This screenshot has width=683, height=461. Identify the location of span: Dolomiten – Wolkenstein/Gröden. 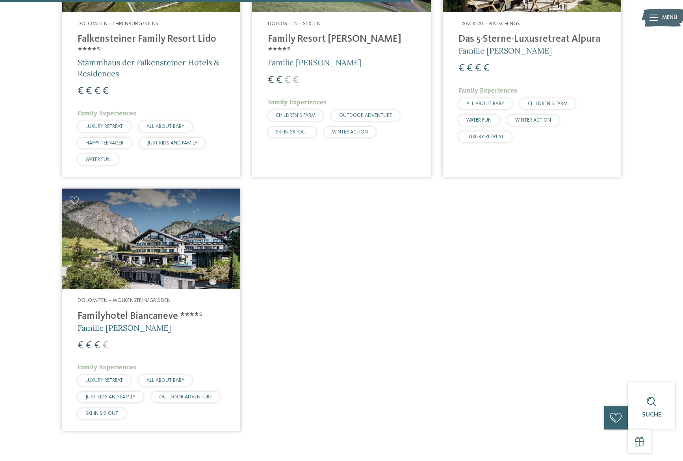
(124, 300).